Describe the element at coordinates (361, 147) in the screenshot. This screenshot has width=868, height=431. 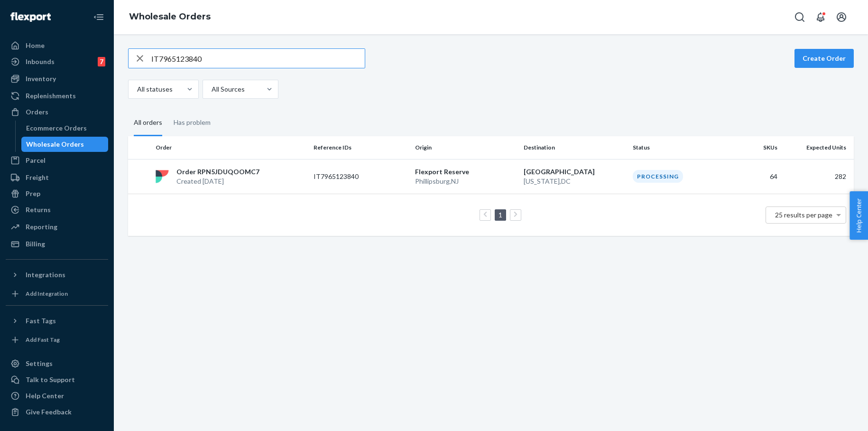
I see `th: Reference IDs` at that location.